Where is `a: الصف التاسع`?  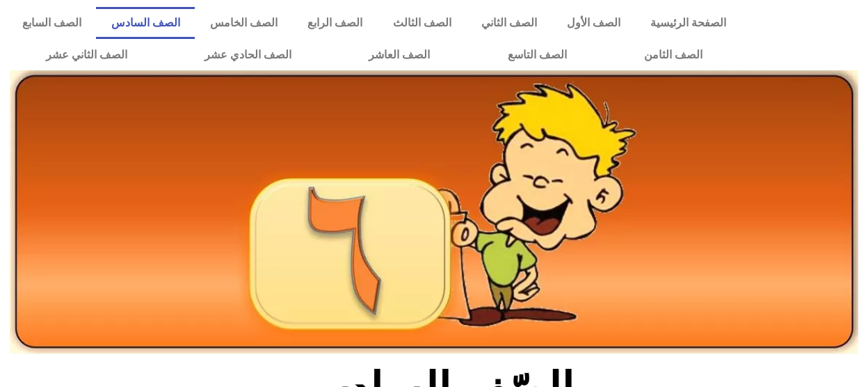 a: الصف التاسع is located at coordinates (537, 55).